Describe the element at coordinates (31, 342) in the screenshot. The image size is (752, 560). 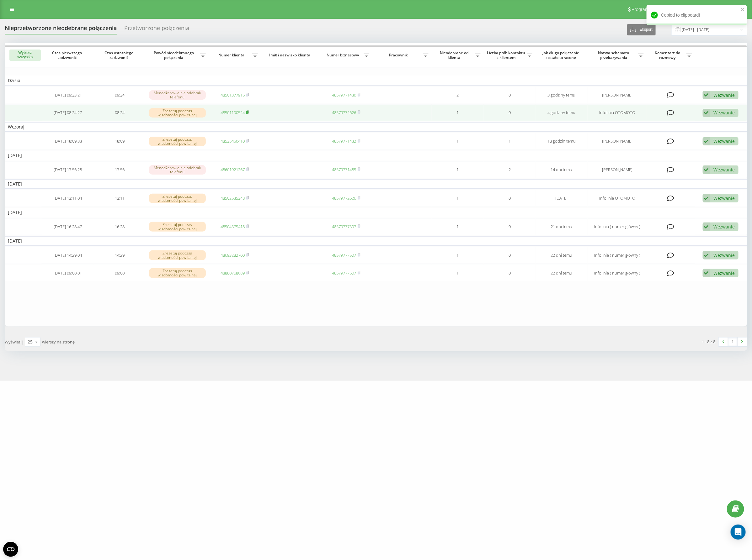
I see `div: 25` at that location.